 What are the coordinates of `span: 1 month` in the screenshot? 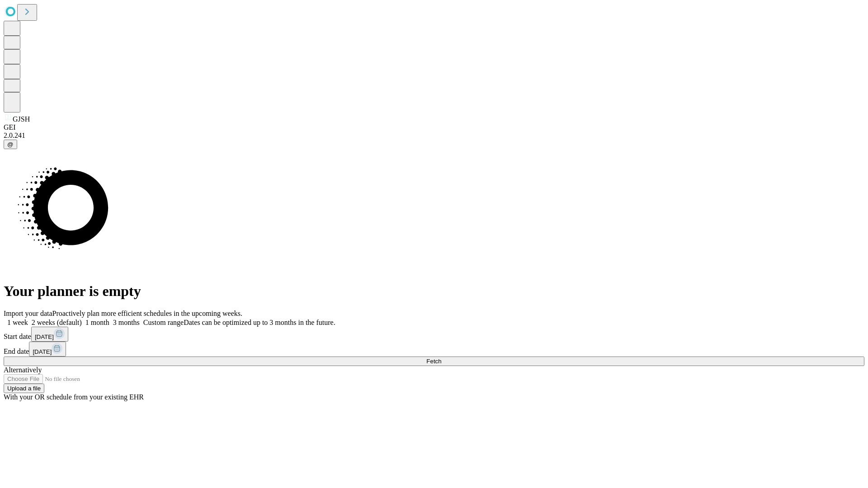 It's located at (97, 322).